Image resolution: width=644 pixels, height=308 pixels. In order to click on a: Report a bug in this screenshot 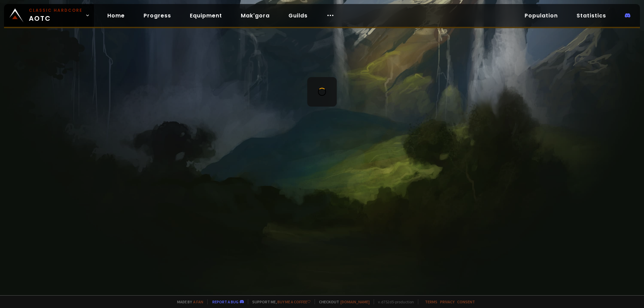, I will do `click(226, 302)`.